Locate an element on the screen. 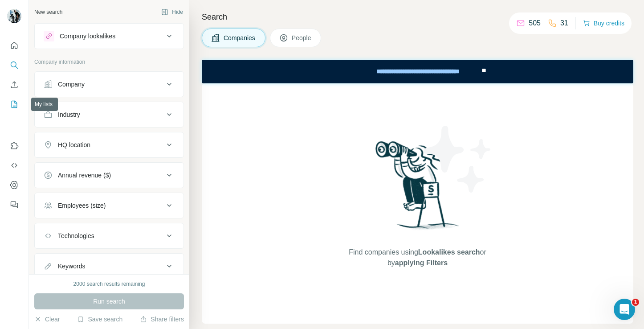 The height and width of the screenshot is (329, 644). button: Company is located at coordinates (109, 84).